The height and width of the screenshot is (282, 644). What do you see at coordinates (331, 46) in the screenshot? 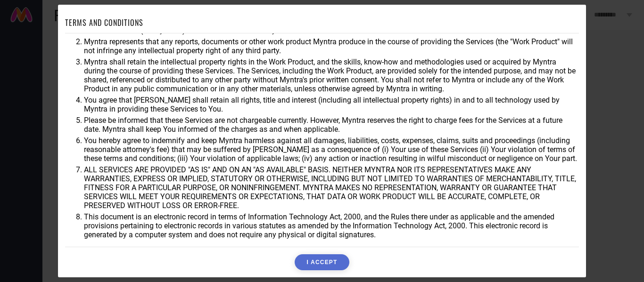
I see `li: Myntra represents that any reports, documents or other work product Myntra produce in the course ...` at bounding box center [331, 46].